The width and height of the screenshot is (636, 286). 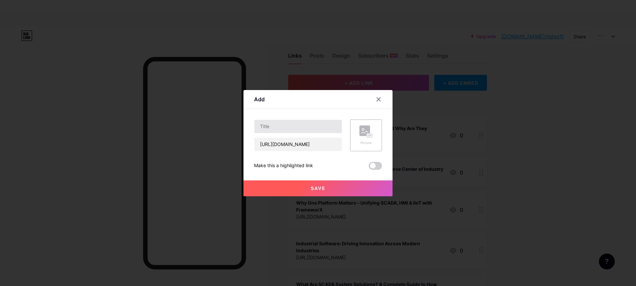 What do you see at coordinates (366, 143) in the screenshot?
I see `div: Picture` at bounding box center [366, 143].